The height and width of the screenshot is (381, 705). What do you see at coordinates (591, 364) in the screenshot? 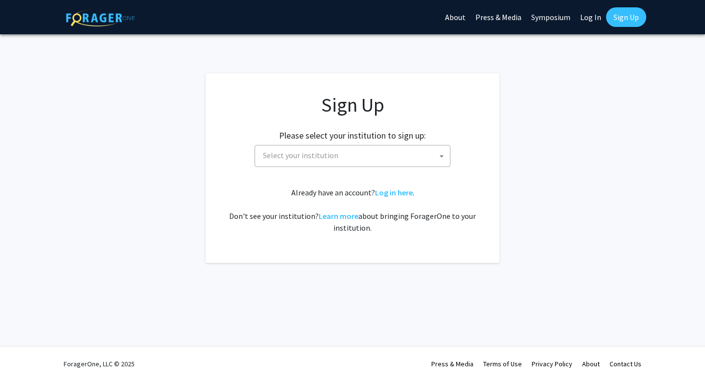
I see `a: About` at bounding box center [591, 364].